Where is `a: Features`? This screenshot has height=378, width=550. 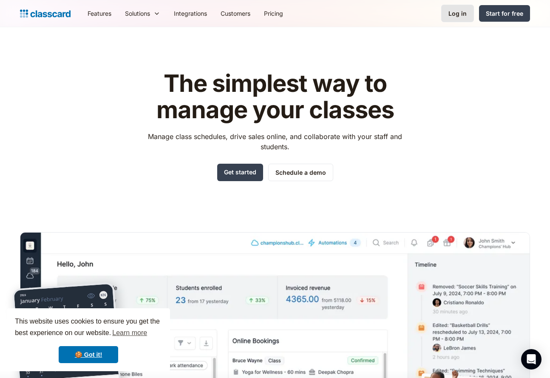 a: Features is located at coordinates (100, 13).